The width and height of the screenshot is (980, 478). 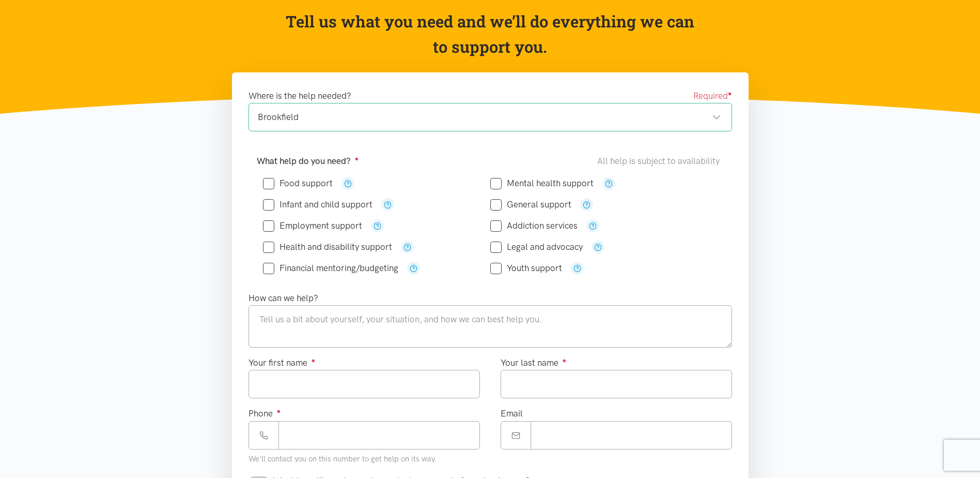 I want to click on input: Phone number, so click(x=379, y=435).